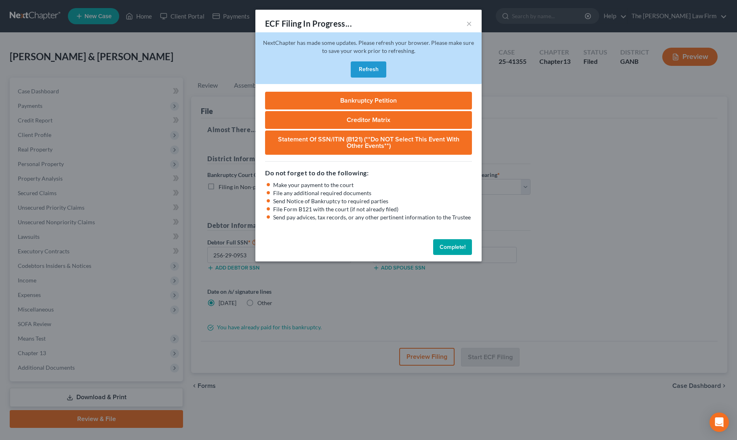 The height and width of the screenshot is (440, 737). What do you see at coordinates (368, 143) in the screenshot?
I see `a: Statement of SSN/ITIN (B121) (**Do NOT select this event with other events**)` at bounding box center [368, 143].